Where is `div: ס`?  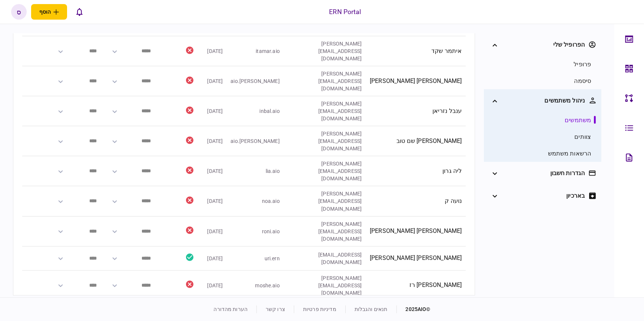
div: ס is located at coordinates (19, 12).